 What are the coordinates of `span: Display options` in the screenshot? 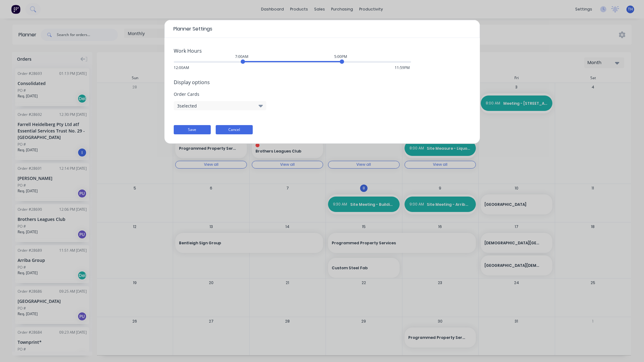 It's located at (322, 82).